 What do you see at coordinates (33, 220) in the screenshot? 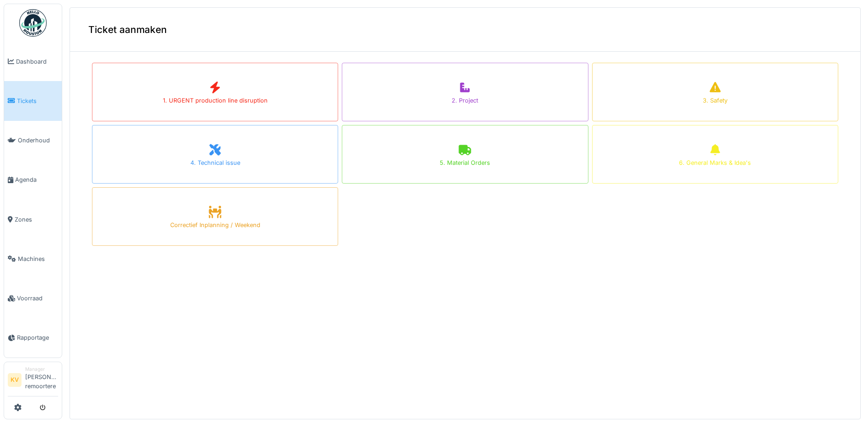
I see `a: Zones` at bounding box center [33, 220].